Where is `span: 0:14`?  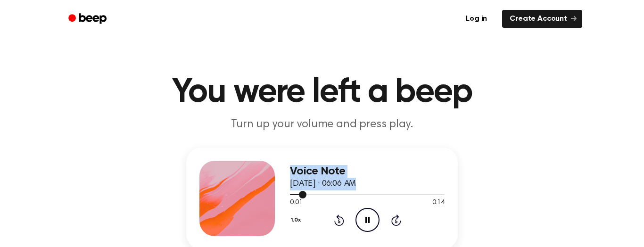 span: 0:14 is located at coordinates (438, 203).